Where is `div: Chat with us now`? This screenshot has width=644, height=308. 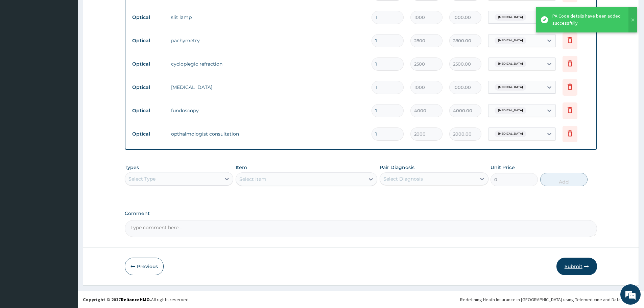 div: Chat with us now is located at coordinates (75, 42).